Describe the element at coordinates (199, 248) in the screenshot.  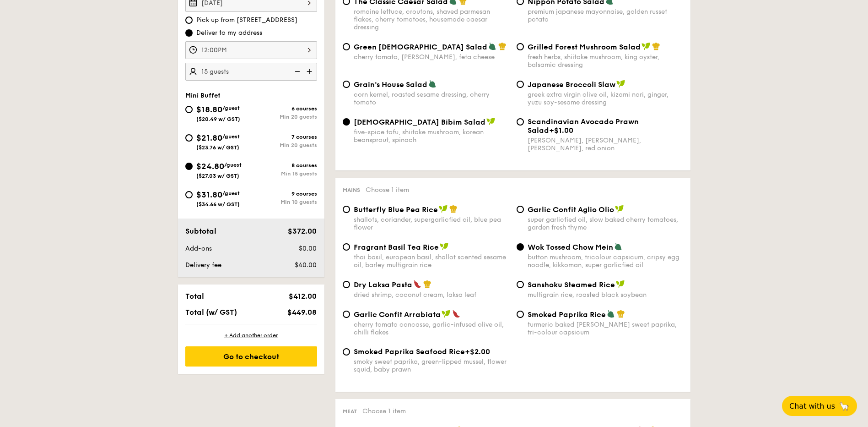
I see `span: Add-ons` at that location.